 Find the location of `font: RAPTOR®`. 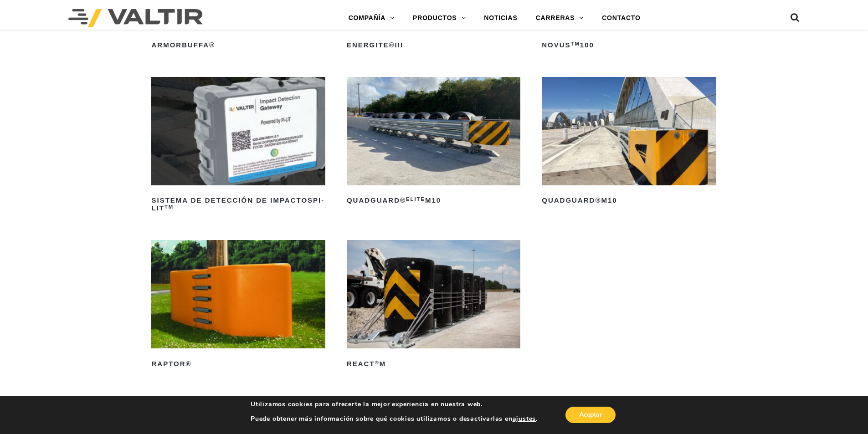

font: RAPTOR® is located at coordinates (171, 363).